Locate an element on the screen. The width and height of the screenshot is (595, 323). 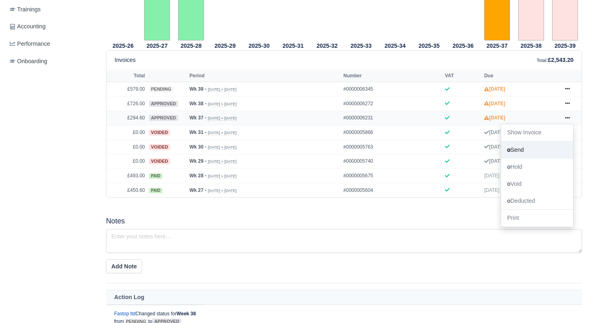
td: #0000006272 is located at coordinates (392, 104).